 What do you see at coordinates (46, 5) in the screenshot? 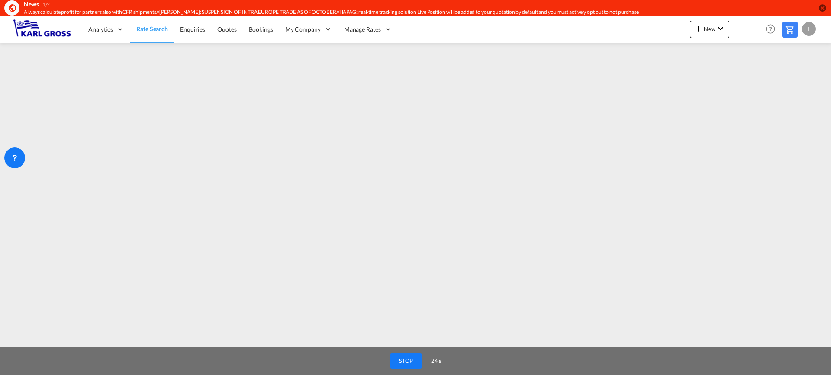
I see `div: 1/2` at bounding box center [46, 5].